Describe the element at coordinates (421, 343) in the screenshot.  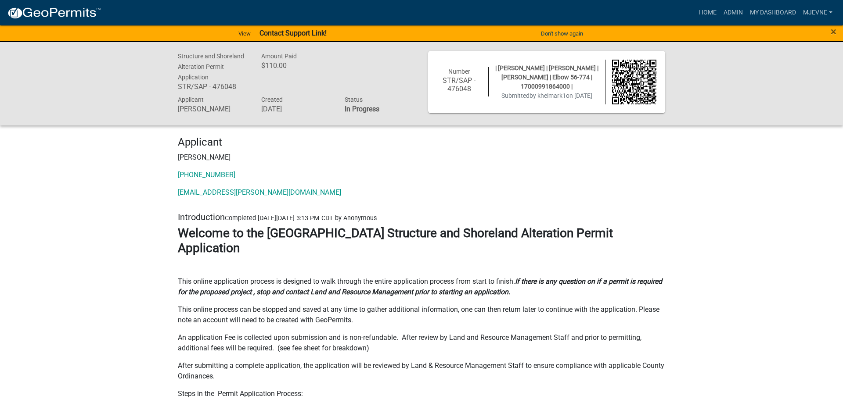
I see `p: An application Fee is collected upon submission and is non-refundable. After review by Land and R...` at that location.